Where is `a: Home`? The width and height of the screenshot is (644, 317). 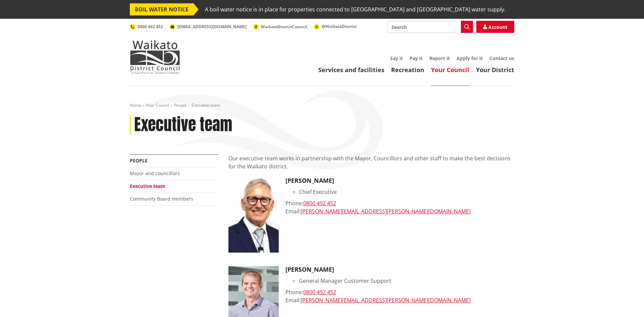 a: Home is located at coordinates (135, 105).